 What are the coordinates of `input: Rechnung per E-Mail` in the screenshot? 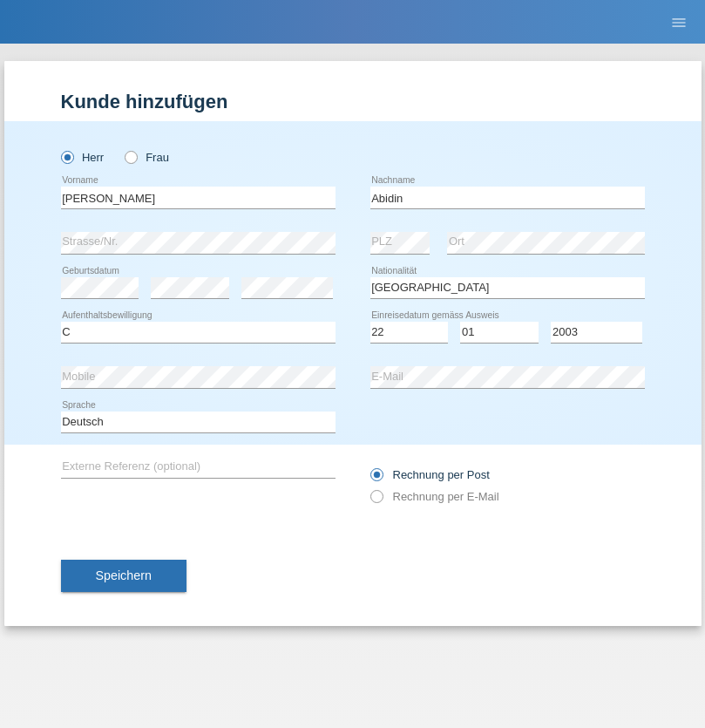 It's located at (376, 501).